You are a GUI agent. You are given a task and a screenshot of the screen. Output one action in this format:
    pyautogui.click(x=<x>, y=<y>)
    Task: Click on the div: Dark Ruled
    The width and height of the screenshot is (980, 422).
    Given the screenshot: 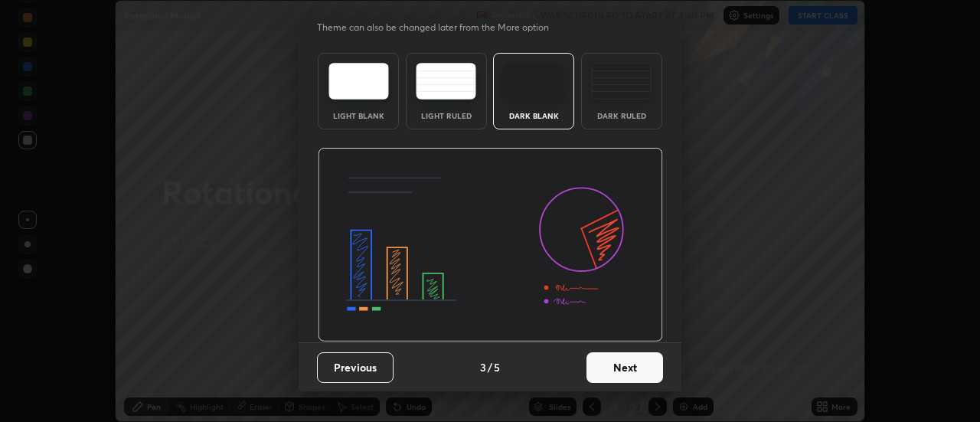 What is the action you would take?
    pyautogui.click(x=622, y=116)
    